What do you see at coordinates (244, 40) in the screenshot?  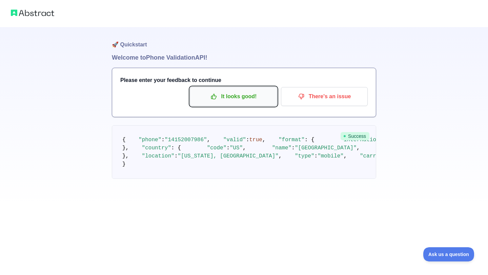 I see `h1: 🚀 Quickstart` at bounding box center [244, 40].